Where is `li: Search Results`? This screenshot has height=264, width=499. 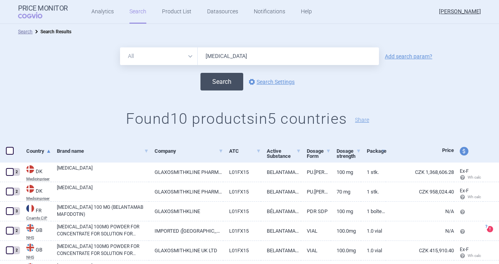
li: Search Results is located at coordinates (52, 32).